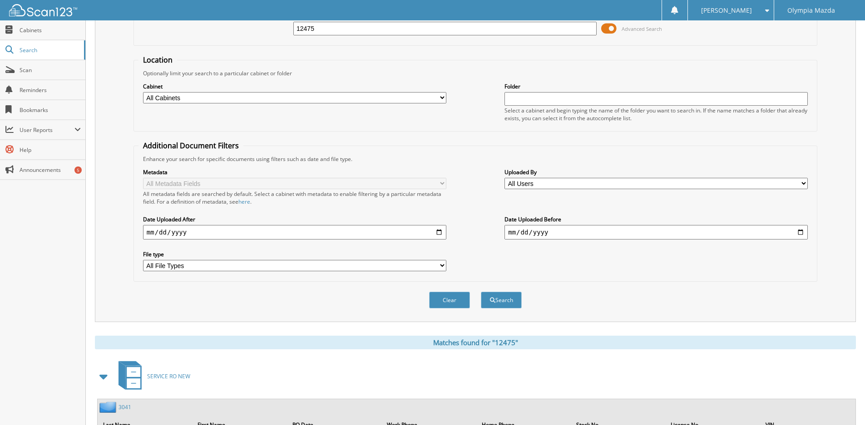  What do you see at coordinates (295, 232) in the screenshot?
I see `input: start` at bounding box center [295, 232].